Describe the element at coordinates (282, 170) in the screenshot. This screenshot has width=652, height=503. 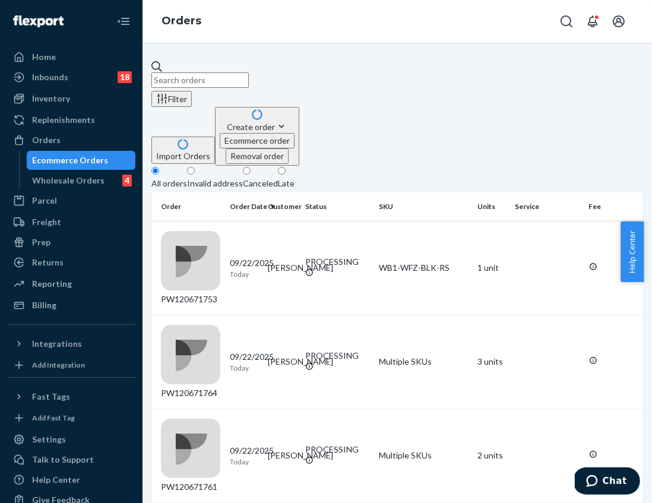
I see `input: Late` at that location.